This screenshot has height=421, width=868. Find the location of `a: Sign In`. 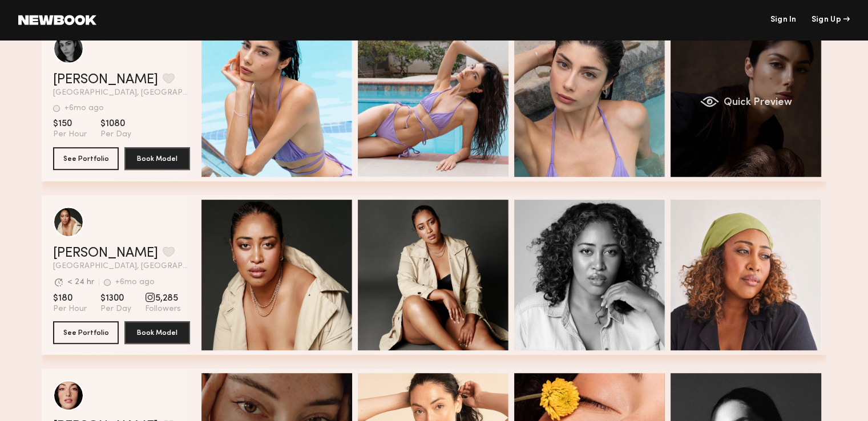

a: Sign In is located at coordinates (783, 20).